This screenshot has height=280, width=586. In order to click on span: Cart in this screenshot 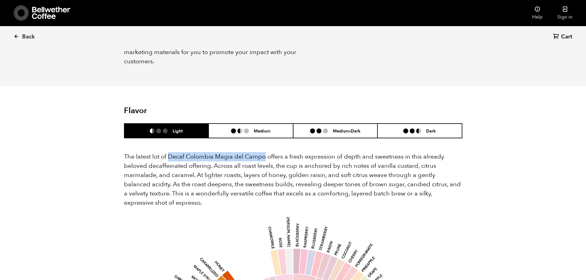, I will do `click(567, 37)`.